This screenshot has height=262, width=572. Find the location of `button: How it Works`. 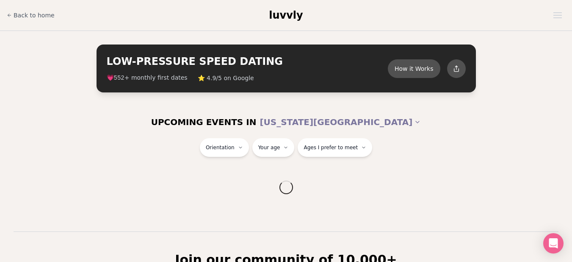

button: How it Works is located at coordinates (414, 69).